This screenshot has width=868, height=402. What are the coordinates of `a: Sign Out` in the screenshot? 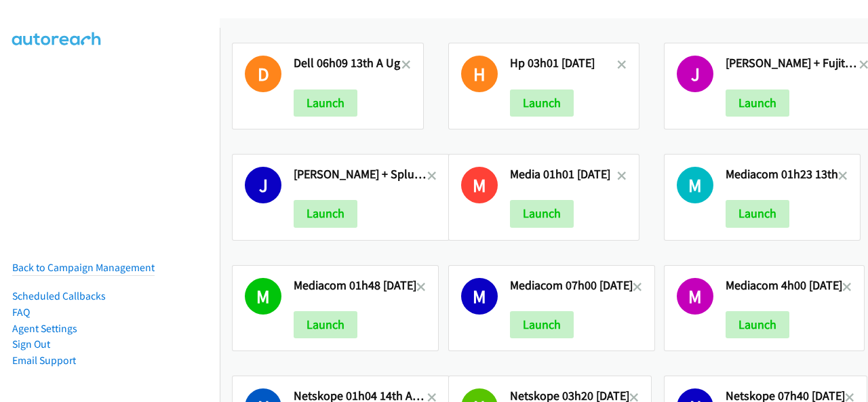 It's located at (31, 344).